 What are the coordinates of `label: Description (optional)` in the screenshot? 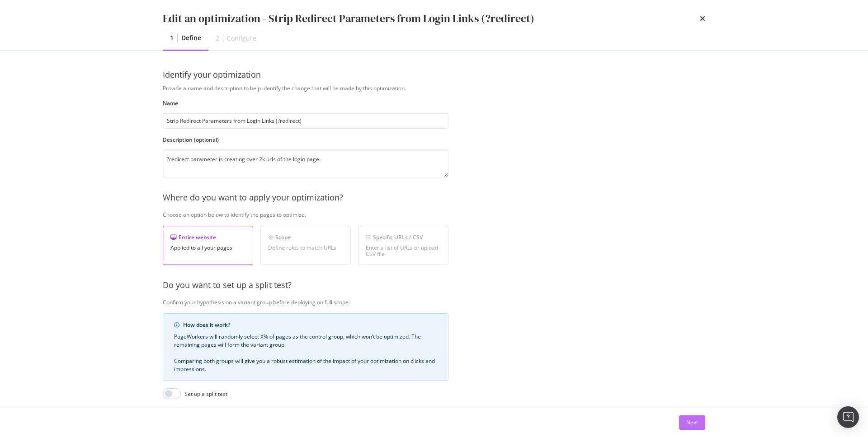 It's located at (305, 139).